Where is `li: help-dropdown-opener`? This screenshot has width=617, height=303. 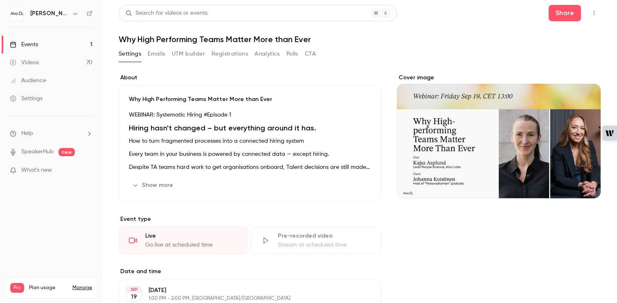
li: help-dropdown-opener is located at coordinates (51, 133).